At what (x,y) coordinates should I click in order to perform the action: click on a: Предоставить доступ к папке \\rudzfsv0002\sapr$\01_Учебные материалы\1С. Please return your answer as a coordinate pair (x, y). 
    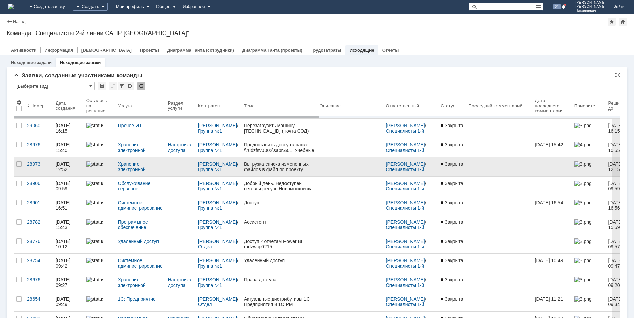
    Looking at the image, I should click on (279, 148).